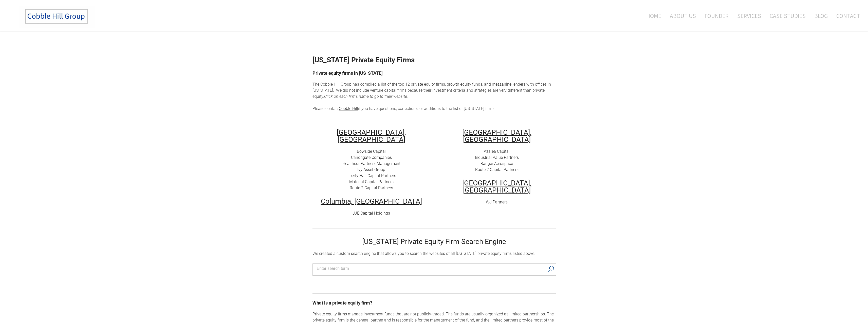  What do you see at coordinates (717, 15) in the screenshot?
I see `a: Founder` at bounding box center [717, 15].